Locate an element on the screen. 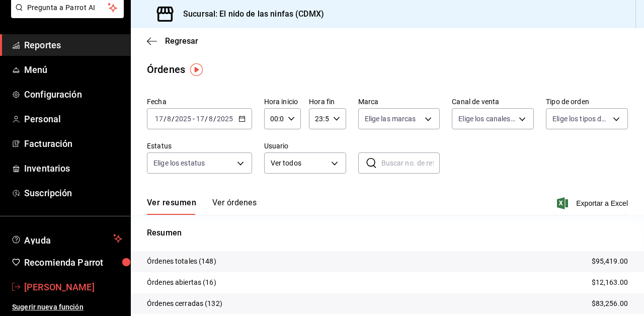 The height and width of the screenshot is (316, 644). span: Facturación is located at coordinates (73, 143).